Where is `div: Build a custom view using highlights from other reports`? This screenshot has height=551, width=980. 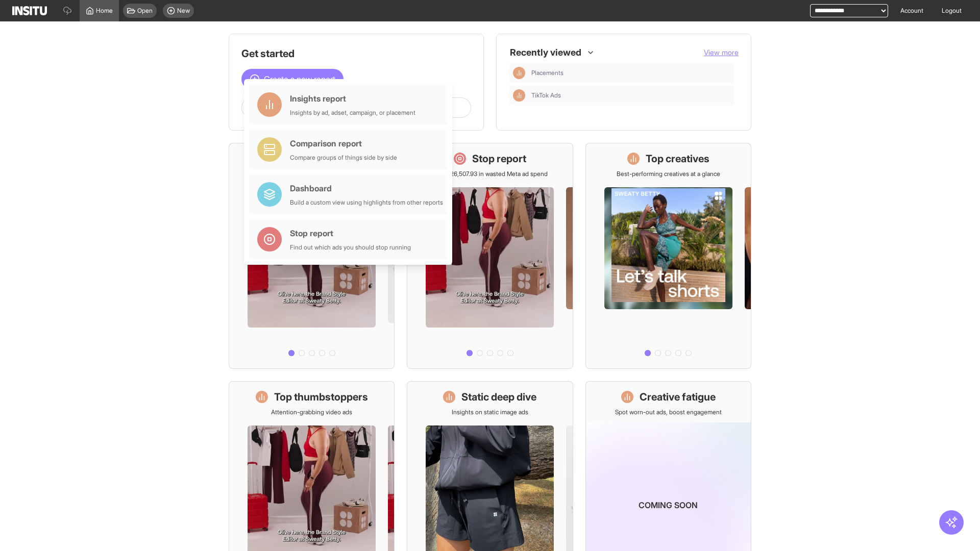 div: Build a custom view using highlights from other reports is located at coordinates (367, 203).